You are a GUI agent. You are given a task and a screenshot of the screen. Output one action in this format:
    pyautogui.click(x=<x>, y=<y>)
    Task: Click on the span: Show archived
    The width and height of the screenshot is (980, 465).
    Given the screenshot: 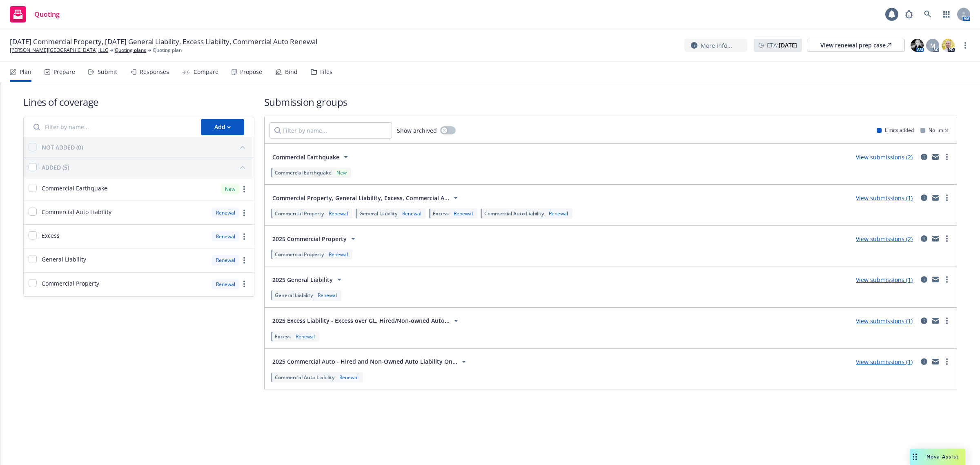 What is the action you would take?
    pyautogui.click(x=417, y=130)
    